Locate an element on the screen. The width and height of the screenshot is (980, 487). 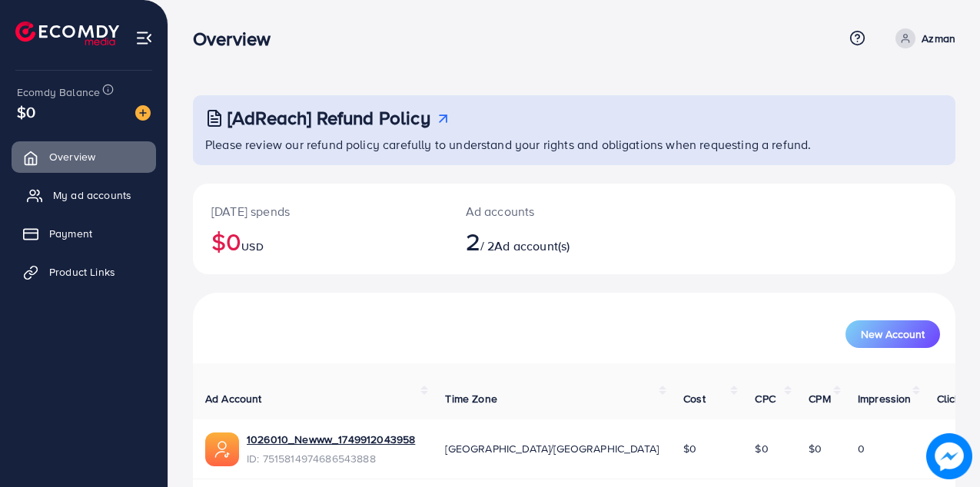
span: My ad accounts is located at coordinates (92, 195).